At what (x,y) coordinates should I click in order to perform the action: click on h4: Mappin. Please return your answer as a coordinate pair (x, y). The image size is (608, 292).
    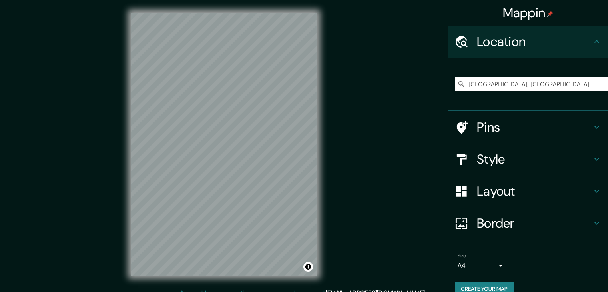
    Looking at the image, I should click on (528, 13).